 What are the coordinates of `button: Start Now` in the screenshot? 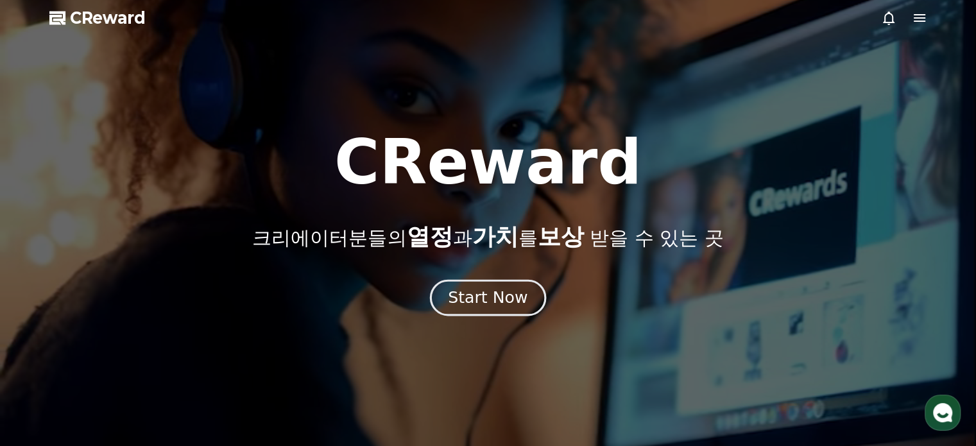 It's located at (488, 297).